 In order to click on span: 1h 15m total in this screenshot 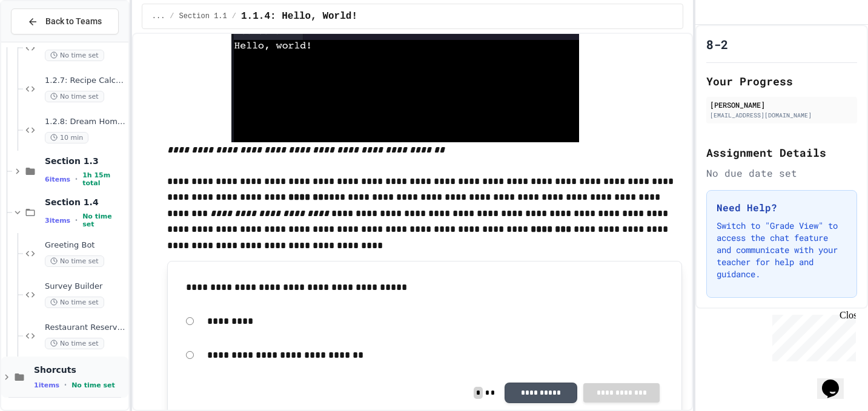, I will do `click(104, 179)`.